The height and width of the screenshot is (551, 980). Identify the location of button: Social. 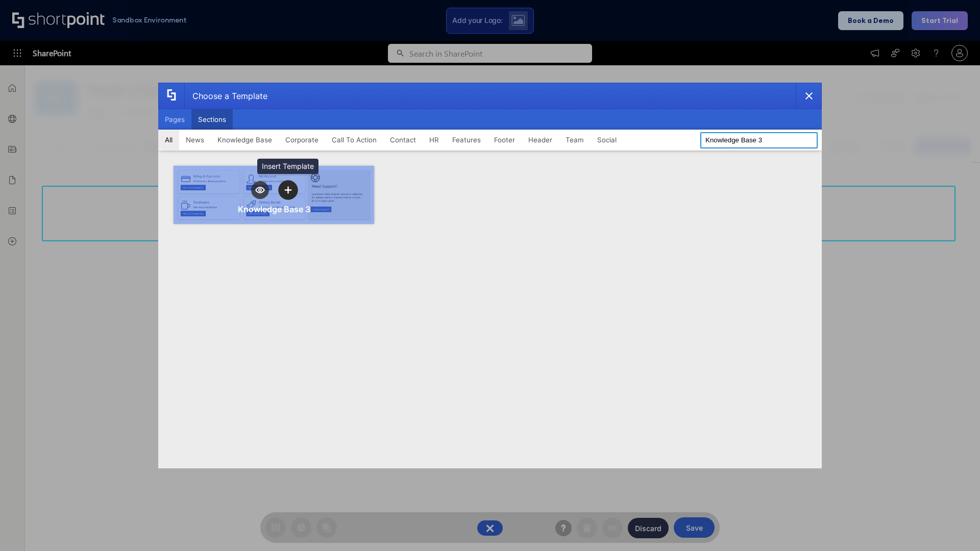
(607, 140).